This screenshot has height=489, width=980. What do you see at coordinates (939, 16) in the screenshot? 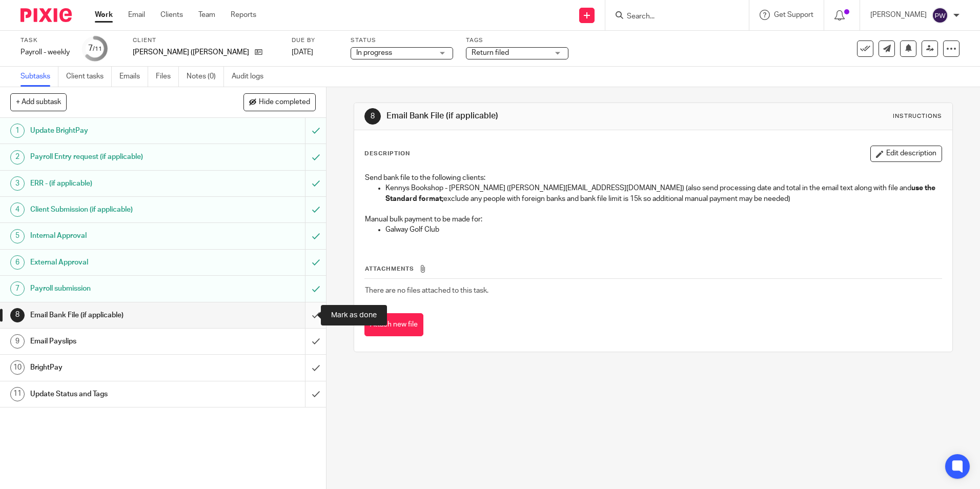
I see `img: svg%3E` at bounding box center [939, 16].